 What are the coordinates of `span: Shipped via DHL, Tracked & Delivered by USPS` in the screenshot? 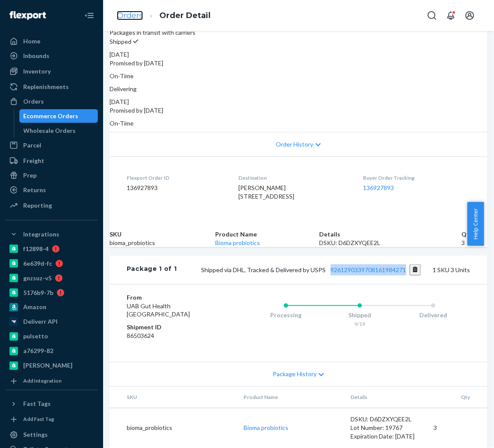 It's located at (312, 269).